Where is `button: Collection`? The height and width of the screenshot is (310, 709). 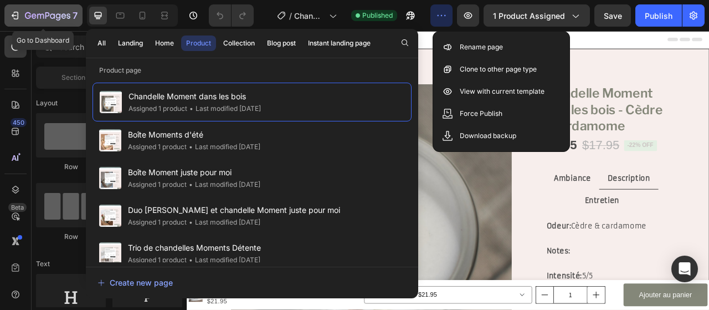
button: Collection is located at coordinates (239, 43).